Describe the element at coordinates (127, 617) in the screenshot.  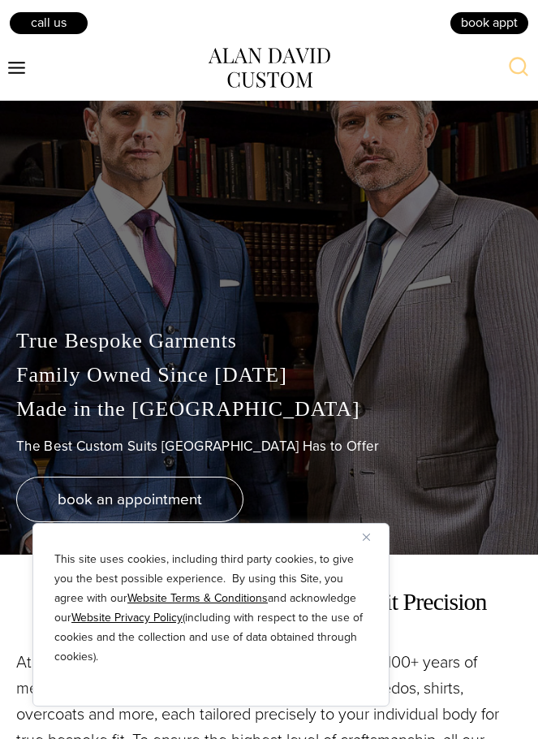
I see `a: Website Privacy Policy` at that location.